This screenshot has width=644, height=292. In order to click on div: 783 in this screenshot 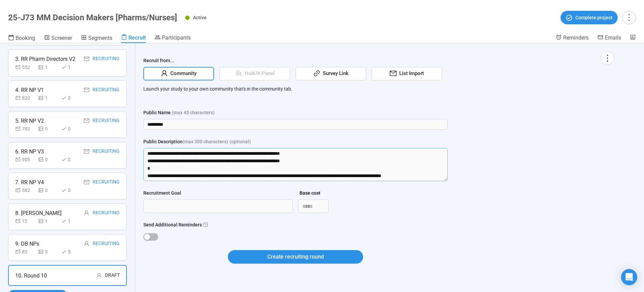, I will do `click(25, 129)`.